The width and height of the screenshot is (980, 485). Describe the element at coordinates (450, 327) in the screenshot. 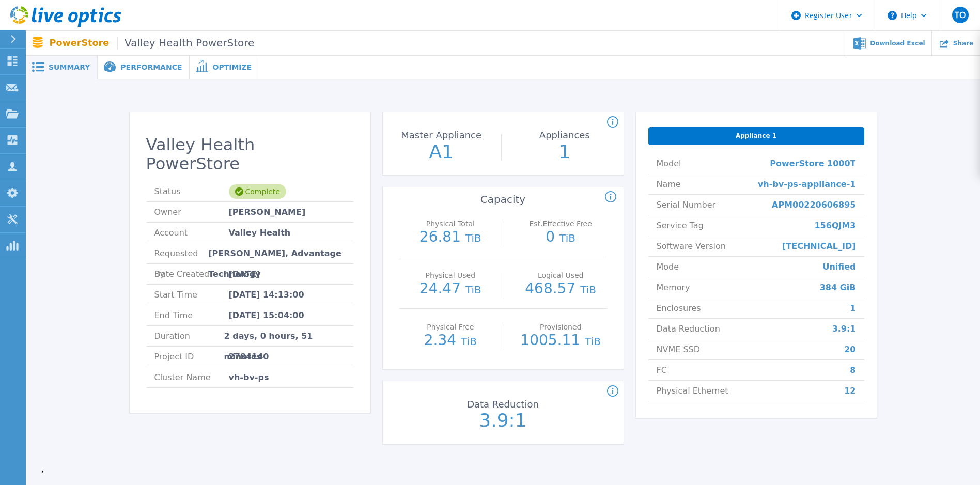

I see `p: Physical Free` at that location.